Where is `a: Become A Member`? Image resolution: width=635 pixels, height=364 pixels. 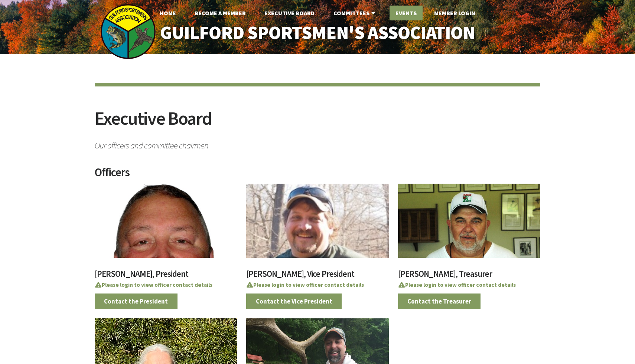 a: Become A Member is located at coordinates (220, 13).